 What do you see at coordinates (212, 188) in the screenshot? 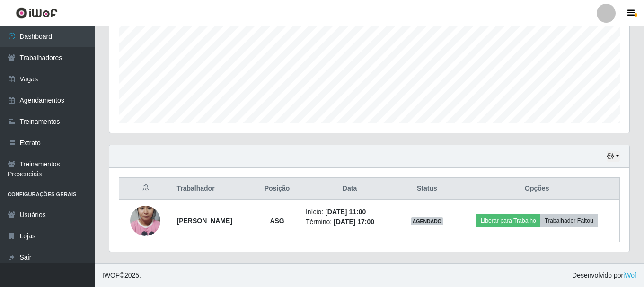
I see `th: Trabalhador` at bounding box center [212, 188].